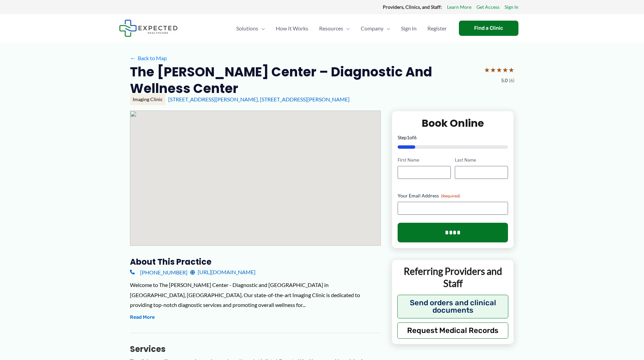  I want to click on span: Company, so click(372, 28).